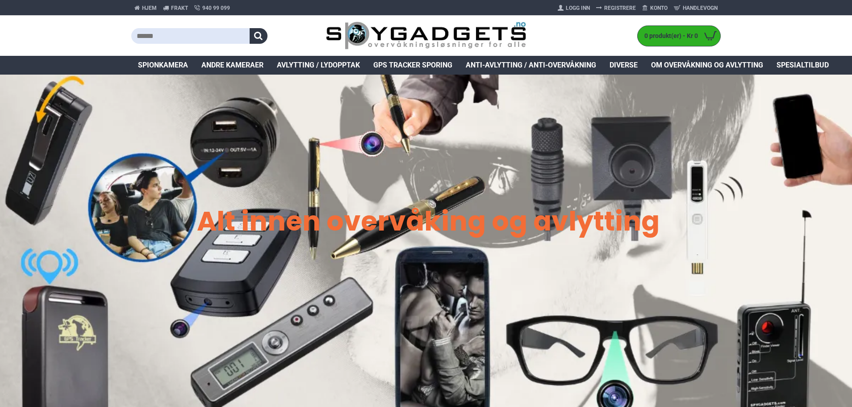 The height and width of the screenshot is (407, 852). Describe the element at coordinates (232, 65) in the screenshot. I see `span: Andre kameraer` at that location.